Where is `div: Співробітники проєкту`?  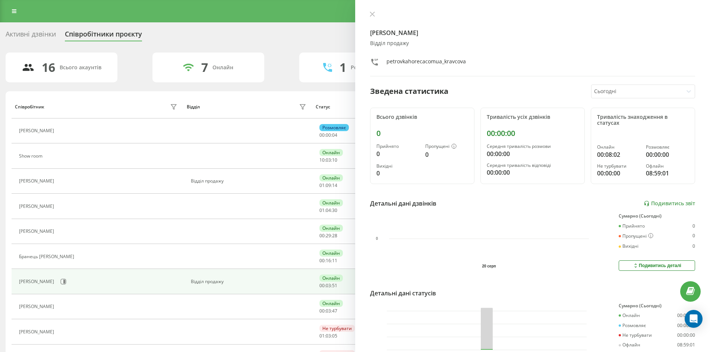
div: Співробітники проєкту is located at coordinates (103, 36).